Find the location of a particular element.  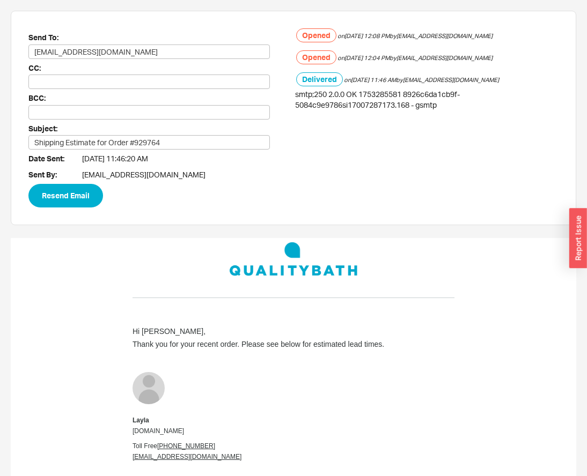

span: Date Sent: is located at coordinates (55, 159).